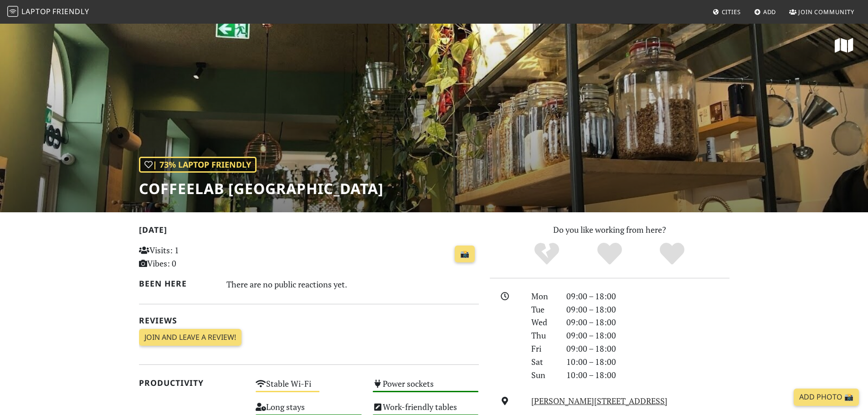 The image size is (868, 415). Describe the element at coordinates (12, 11) in the screenshot. I see `img: LaptopFriendly` at that location.